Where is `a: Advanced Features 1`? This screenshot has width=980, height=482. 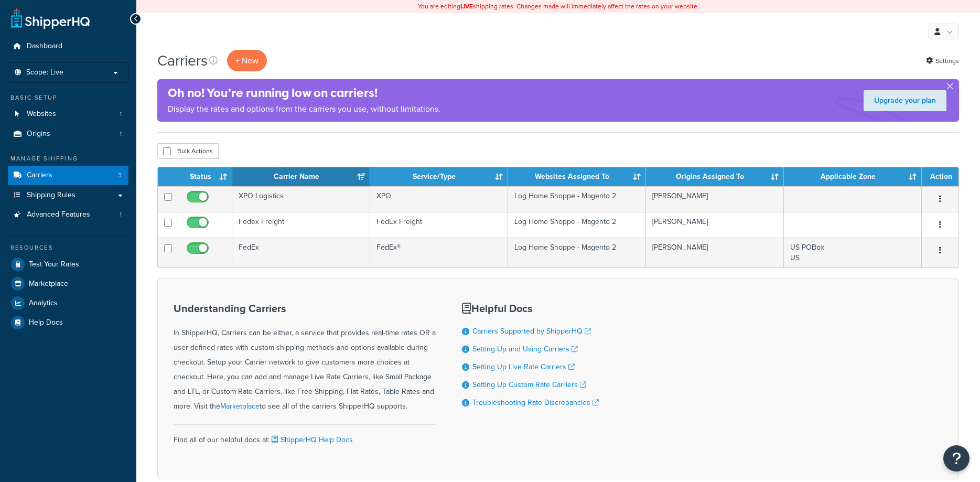
a: Advanced Features 1 is located at coordinates (68, 215).